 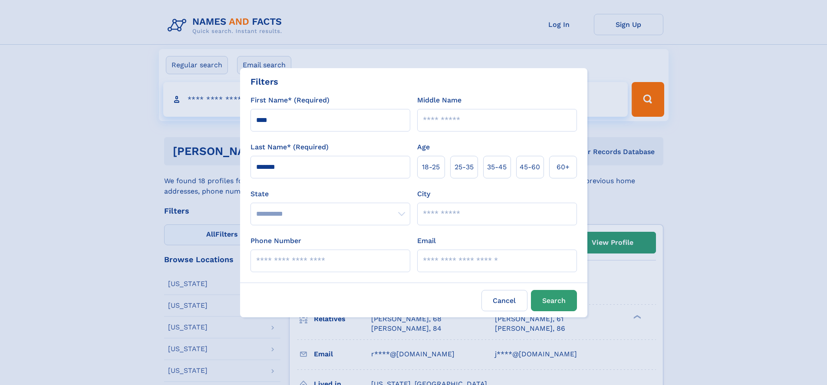 I want to click on span: 35‑45, so click(x=497, y=167).